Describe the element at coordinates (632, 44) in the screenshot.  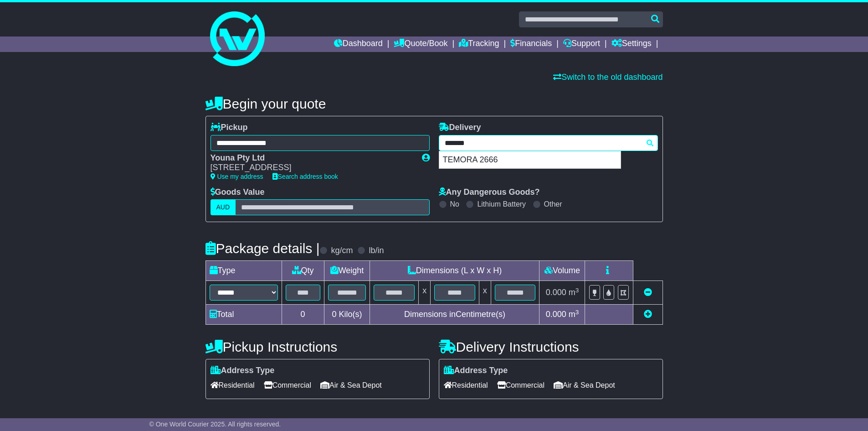
I see `a: Settings` at that location.